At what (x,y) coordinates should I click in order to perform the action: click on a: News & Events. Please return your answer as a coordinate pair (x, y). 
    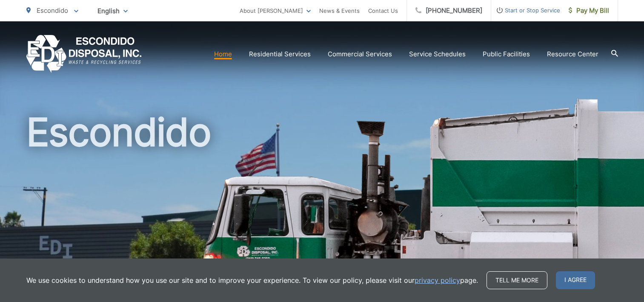
    Looking at the image, I should click on (339, 11).